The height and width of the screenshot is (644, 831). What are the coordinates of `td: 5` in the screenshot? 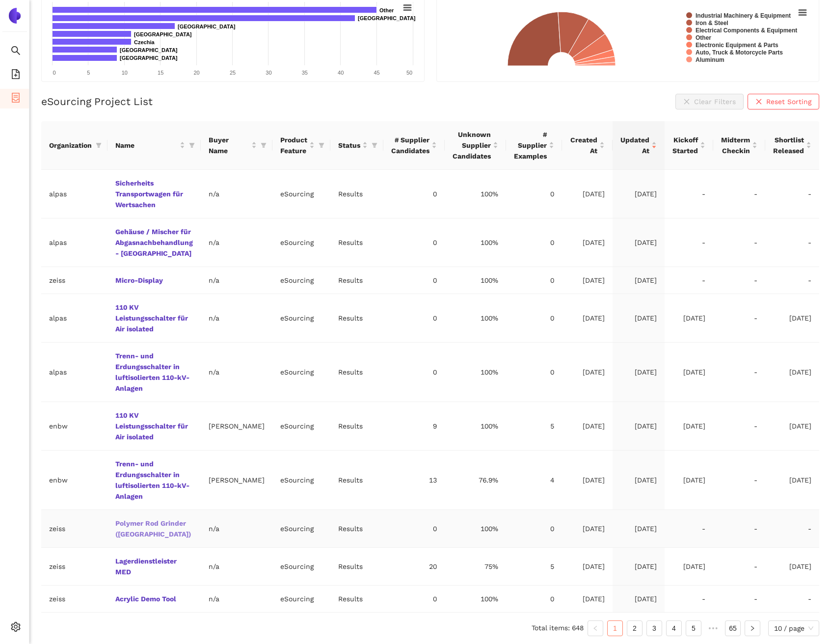 It's located at (534, 426).